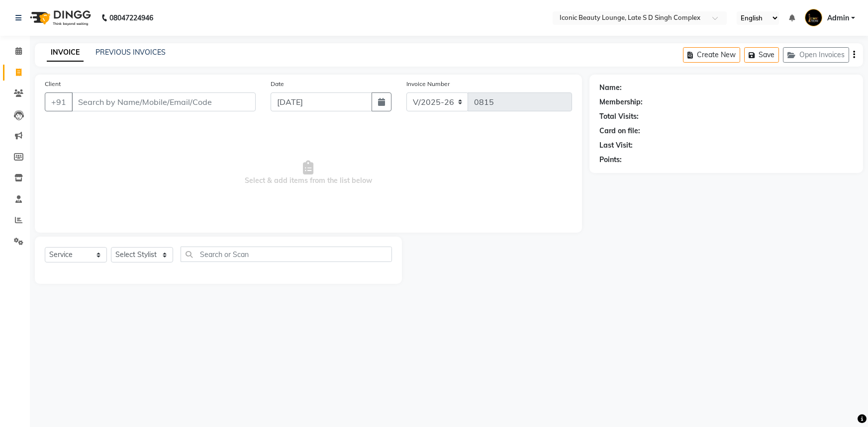 The width and height of the screenshot is (868, 427). I want to click on button: Open Invoices, so click(815, 55).